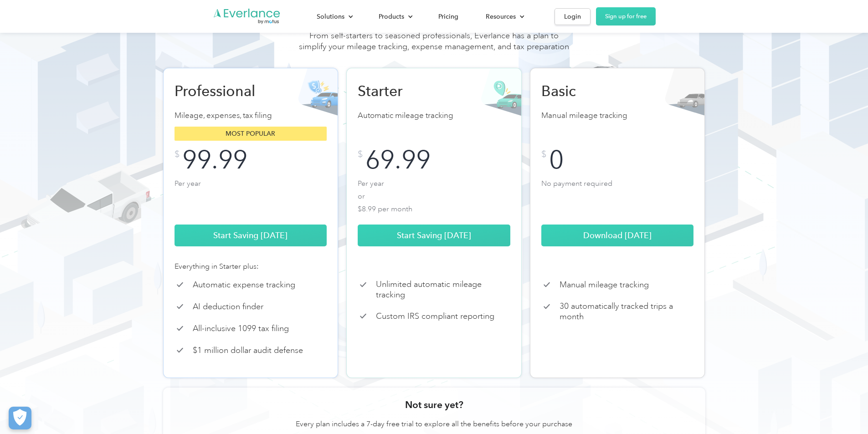  What do you see at coordinates (406, 91) in the screenshot?
I see `h2: Starter` at bounding box center [406, 91].